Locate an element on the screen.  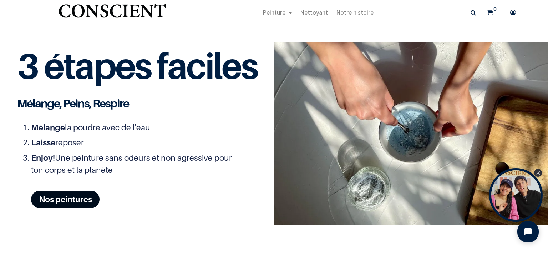
span: Laisse is located at coordinates (43, 142).